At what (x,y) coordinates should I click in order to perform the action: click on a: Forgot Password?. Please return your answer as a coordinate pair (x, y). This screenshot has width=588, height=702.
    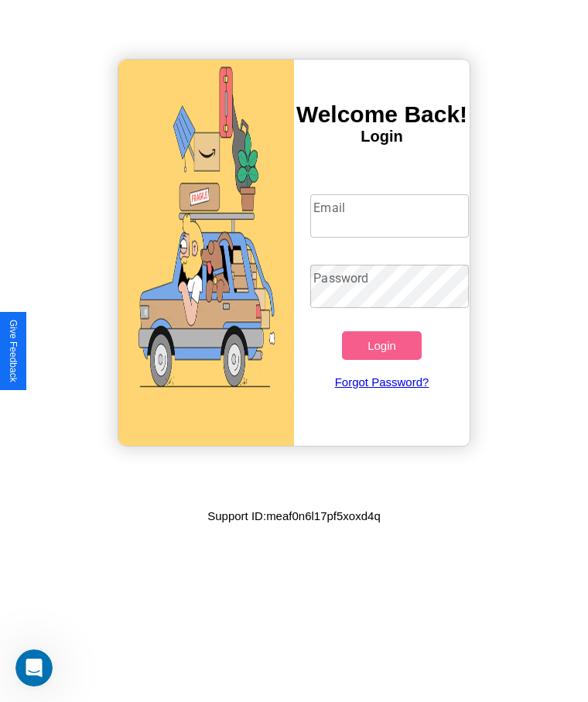
    Looking at the image, I should click on (381, 381).